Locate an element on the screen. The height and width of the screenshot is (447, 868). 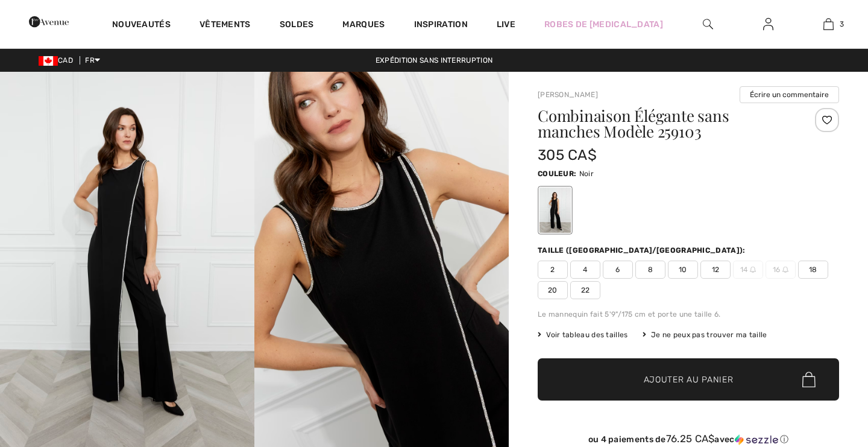
img: recherche is located at coordinates (708, 25).